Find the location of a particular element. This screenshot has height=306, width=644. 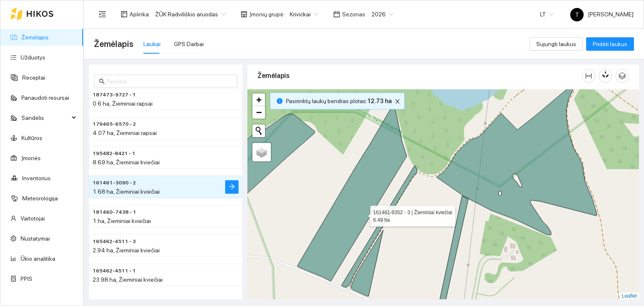

span: shop is located at coordinates (244, 14).